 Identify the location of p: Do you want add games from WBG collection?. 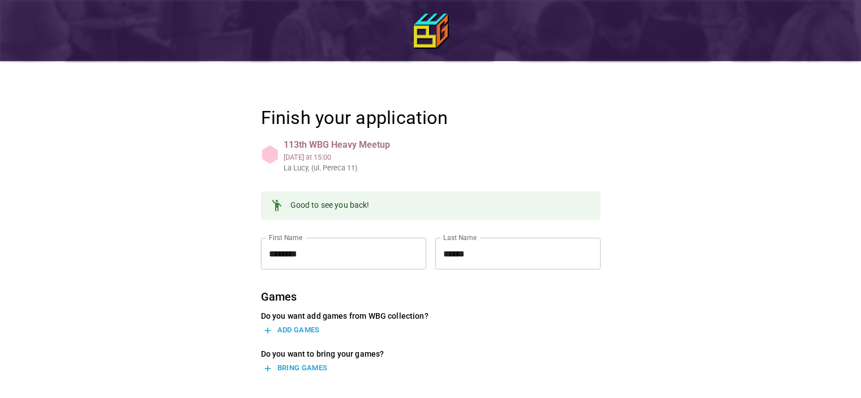
(431, 316).